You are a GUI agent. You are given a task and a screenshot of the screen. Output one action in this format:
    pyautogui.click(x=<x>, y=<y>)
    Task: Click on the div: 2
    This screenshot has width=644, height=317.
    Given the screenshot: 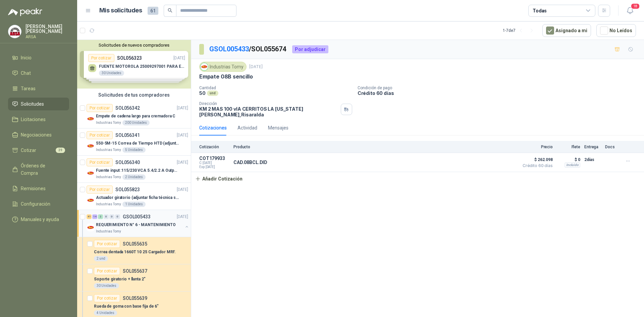 What is the action you would take?
    pyautogui.click(x=100, y=217)
    